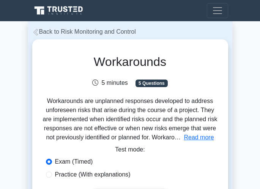  What do you see at coordinates (130, 62) in the screenshot?
I see `h1: Workarounds` at bounding box center [130, 62].